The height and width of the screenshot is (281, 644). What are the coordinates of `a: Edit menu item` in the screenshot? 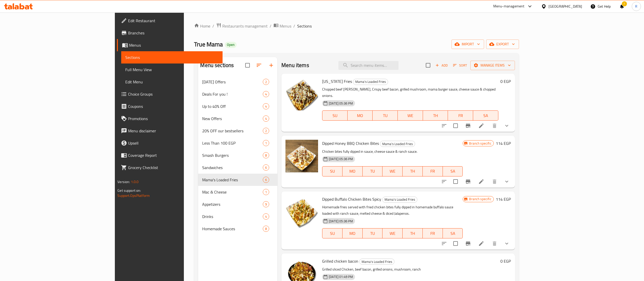 It's located at (481, 181).